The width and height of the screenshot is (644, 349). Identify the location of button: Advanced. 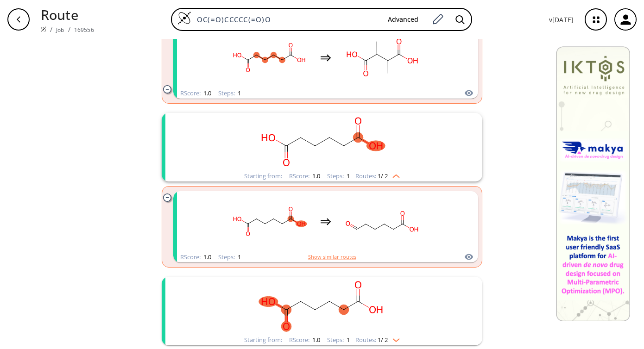
(403, 19).